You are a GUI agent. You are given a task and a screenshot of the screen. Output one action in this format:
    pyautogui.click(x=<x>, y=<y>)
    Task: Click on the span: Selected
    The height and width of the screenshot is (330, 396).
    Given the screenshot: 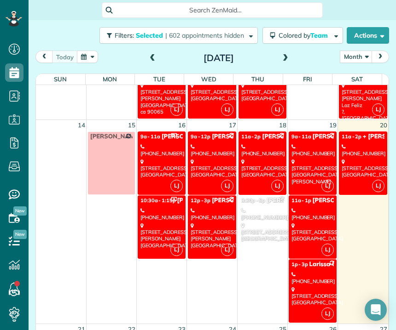 What is the action you would take?
    pyautogui.click(x=150, y=35)
    